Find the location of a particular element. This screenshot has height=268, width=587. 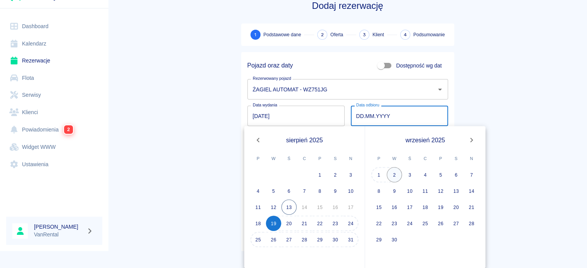

span: Podstawowe dane is located at coordinates (282, 35).